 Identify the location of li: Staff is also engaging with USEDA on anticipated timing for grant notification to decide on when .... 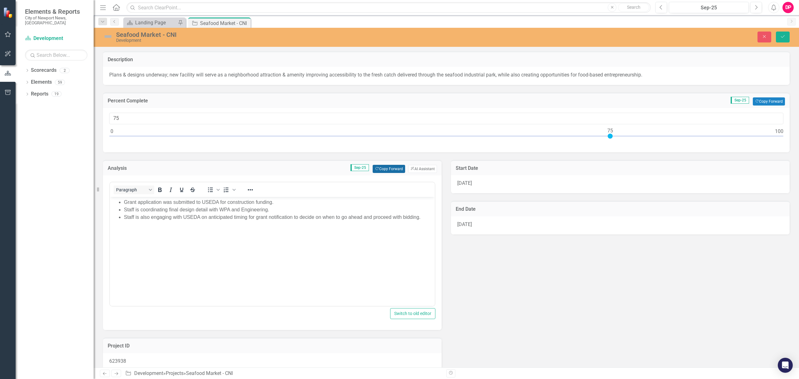
(169, 20).